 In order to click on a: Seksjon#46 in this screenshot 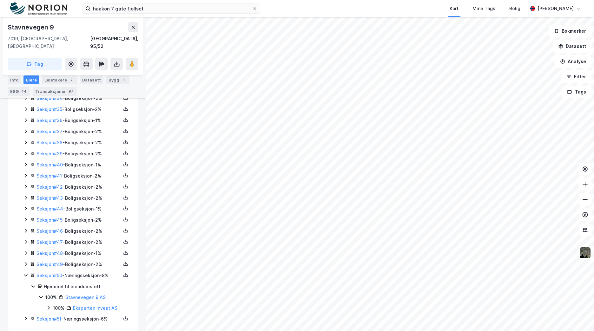, I will do `click(49, 231)`.